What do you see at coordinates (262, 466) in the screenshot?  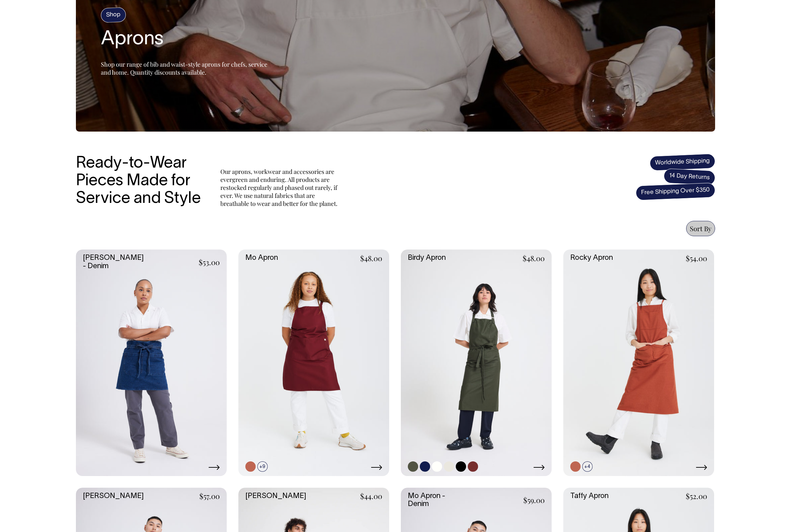 I see `span: +9` at bounding box center [262, 466].